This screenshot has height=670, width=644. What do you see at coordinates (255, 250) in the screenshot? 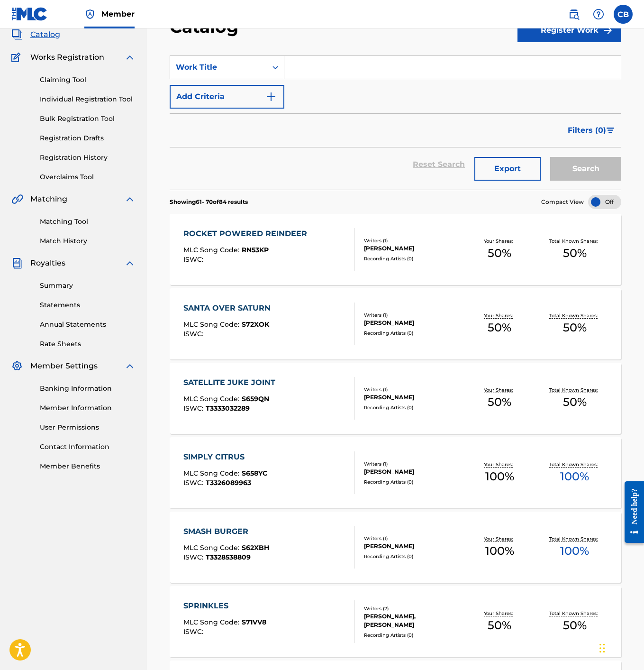
I see `span: RN53KP` at bounding box center [255, 250].